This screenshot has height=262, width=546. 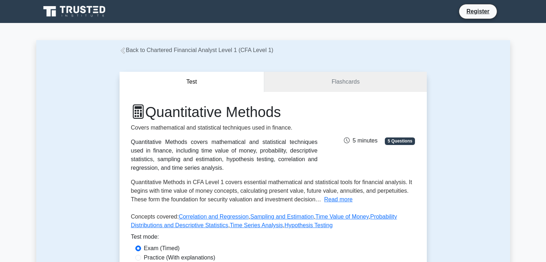 I want to click on p: Concepts covered: , , , , ,, so click(x=273, y=222).